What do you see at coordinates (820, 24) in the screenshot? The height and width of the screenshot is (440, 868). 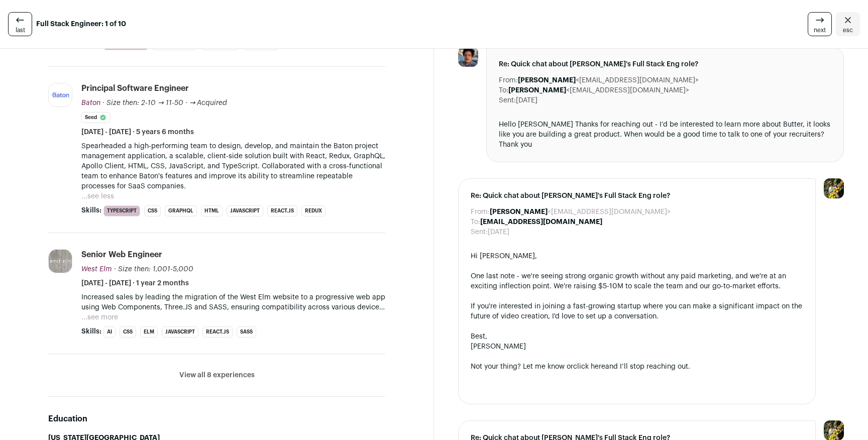 I see `a: next` at bounding box center [820, 24].